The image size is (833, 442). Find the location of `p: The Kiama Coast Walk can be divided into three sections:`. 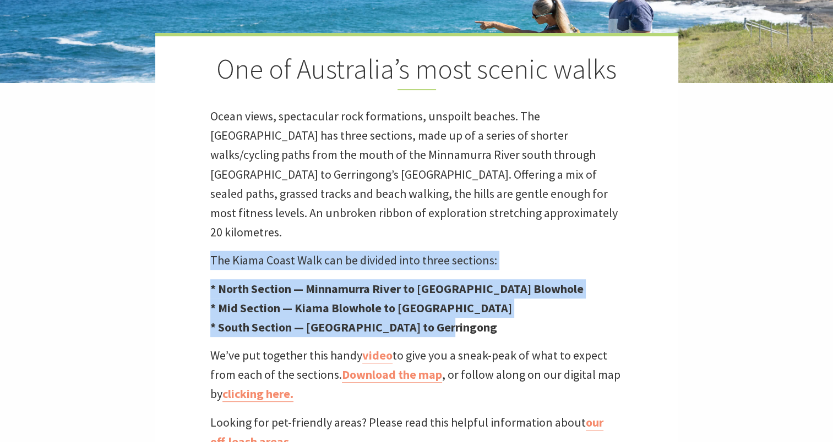

p: The Kiama Coast Walk can be divided into three sections: is located at coordinates (417, 260).